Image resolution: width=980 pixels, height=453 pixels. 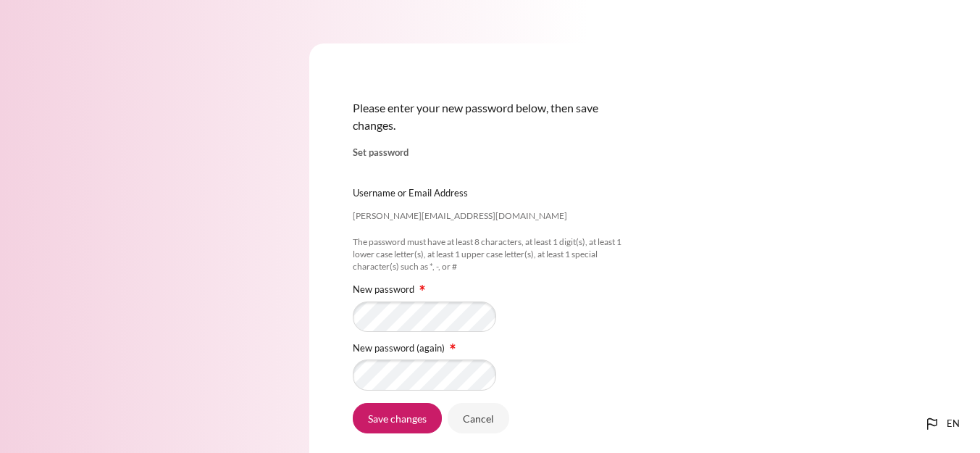 What do you see at coordinates (490, 255) in the screenshot?
I see `div: The password must have at least 8 characters, at least 1 digit(s), at least 1 lower case letter(s...` at bounding box center [490, 255].